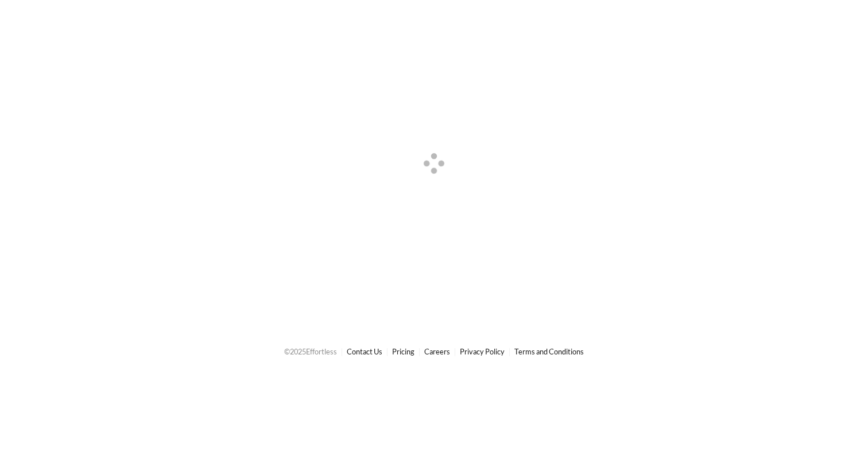  Describe the element at coordinates (482, 352) in the screenshot. I see `a: Privacy Policy` at that location.